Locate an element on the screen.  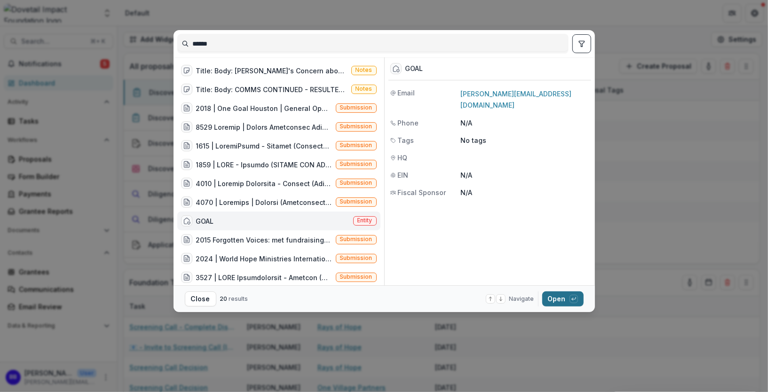
div: 2024 | World Hope Ministries International - Supplementary Award (WHMI continues to pursue the go... is located at coordinates (264, 259).